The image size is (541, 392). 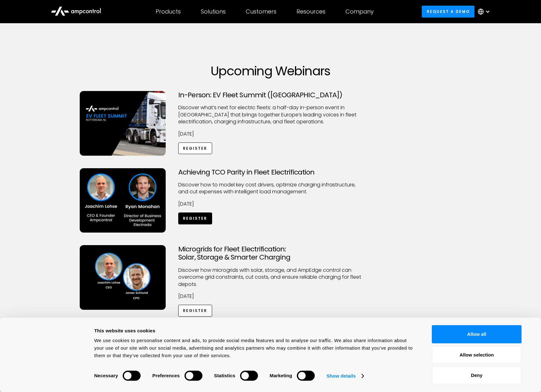 What do you see at coordinates (256, 348) in the screenshot?
I see `div: We use cookies to personalise content and ads, to provide social media features and to analyse ou...` at bounding box center [256, 348].